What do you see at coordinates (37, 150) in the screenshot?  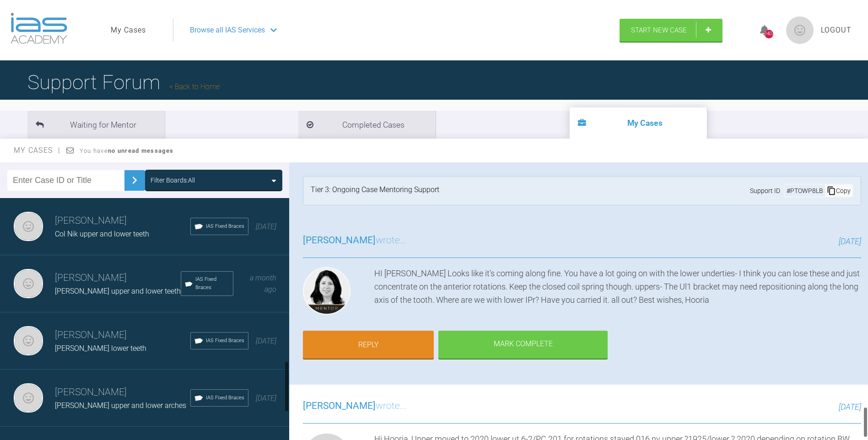 I see `span: My Cases` at bounding box center [37, 150].